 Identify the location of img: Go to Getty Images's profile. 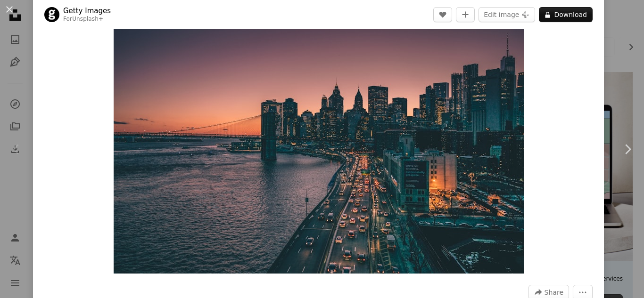
(52, 14).